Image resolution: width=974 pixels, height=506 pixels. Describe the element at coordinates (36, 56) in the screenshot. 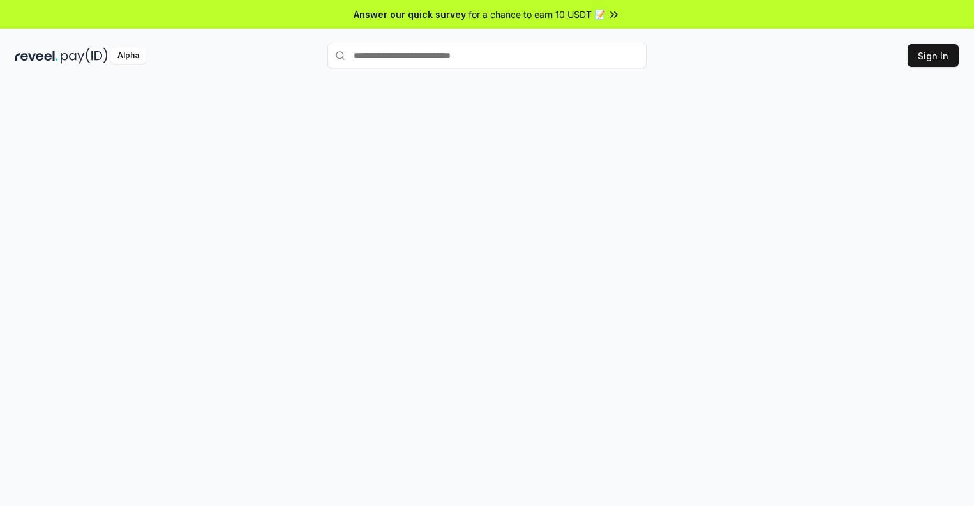

I see `img: reveel_dark` at that location.